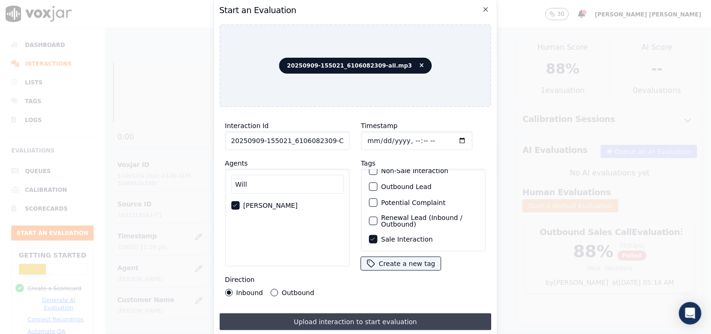 This screenshot has width=711, height=334. What do you see at coordinates (406, 186) in the screenshot?
I see `label: Outbound Lead` at bounding box center [406, 186].